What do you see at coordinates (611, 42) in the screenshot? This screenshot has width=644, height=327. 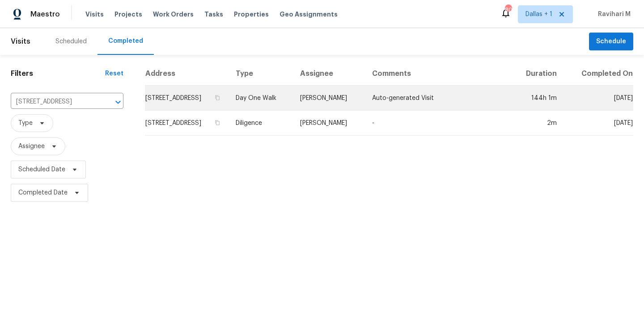 I see `span: Schedule` at bounding box center [611, 42].